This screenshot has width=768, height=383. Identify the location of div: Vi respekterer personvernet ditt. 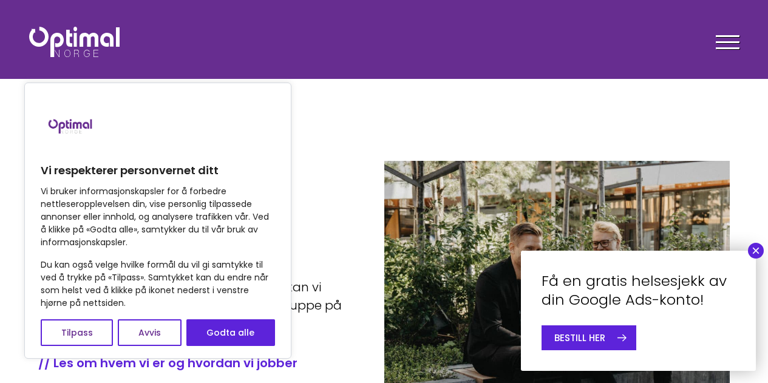
(158, 220).